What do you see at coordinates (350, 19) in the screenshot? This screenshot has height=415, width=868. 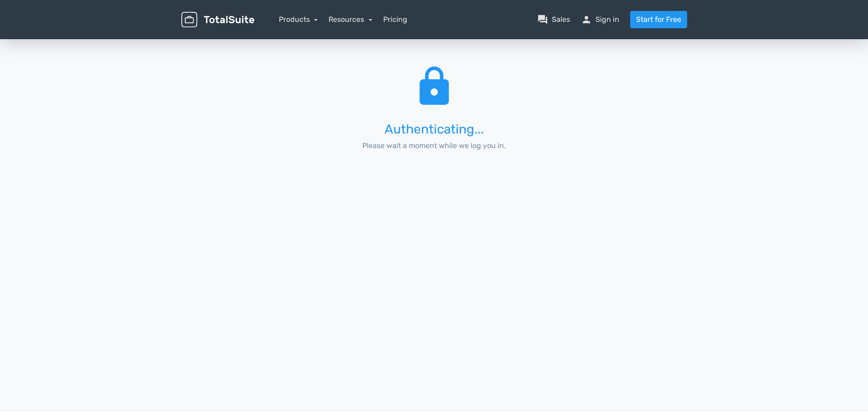 I see `a: Resources` at bounding box center [350, 19].